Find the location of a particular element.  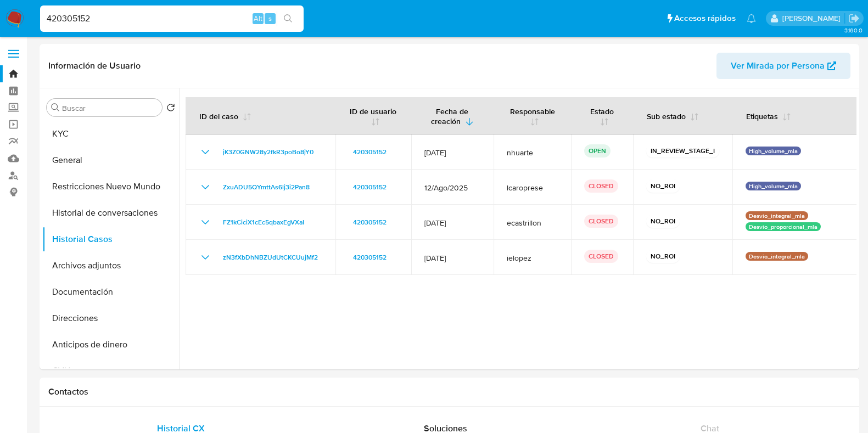

button: KYC is located at coordinates (111, 134).